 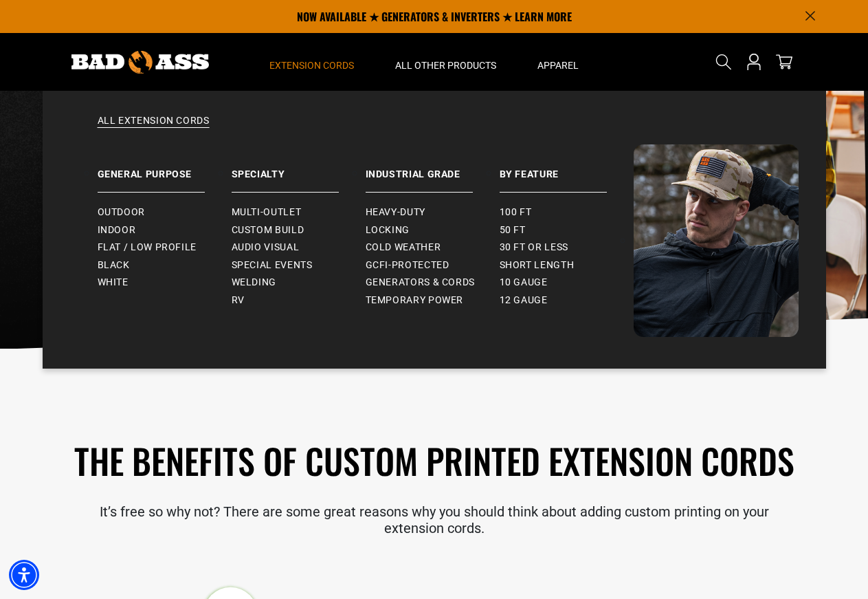 What do you see at coordinates (432, 230) in the screenshot?
I see `a: Locking` at bounding box center [432, 230].